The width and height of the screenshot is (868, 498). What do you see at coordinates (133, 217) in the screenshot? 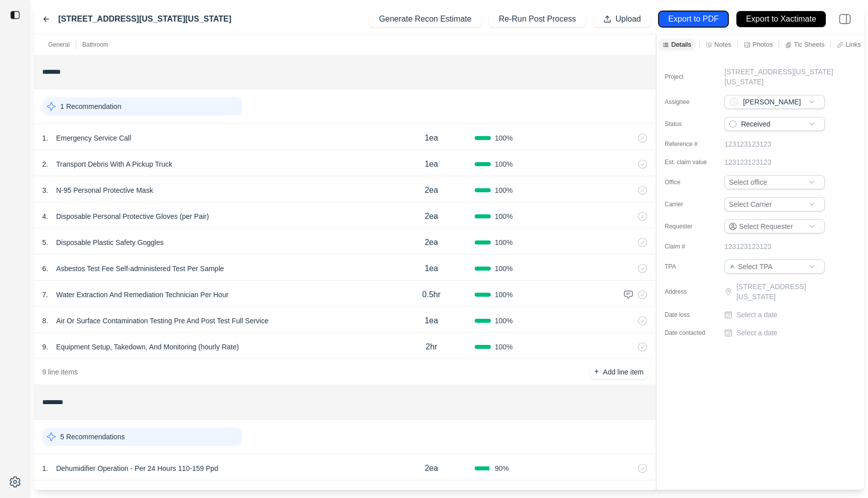
I see `p: Disposable Personal Protective Gloves (per Pair)` at bounding box center [133, 217].